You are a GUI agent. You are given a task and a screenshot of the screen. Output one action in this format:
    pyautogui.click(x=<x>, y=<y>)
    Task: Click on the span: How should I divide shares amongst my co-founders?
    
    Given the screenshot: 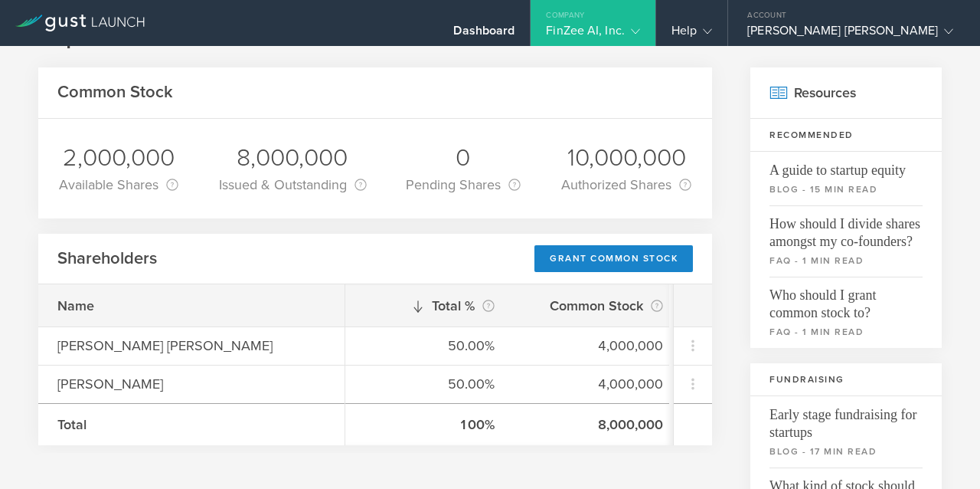 What is the action you would take?
    pyautogui.click(x=847, y=228)
    